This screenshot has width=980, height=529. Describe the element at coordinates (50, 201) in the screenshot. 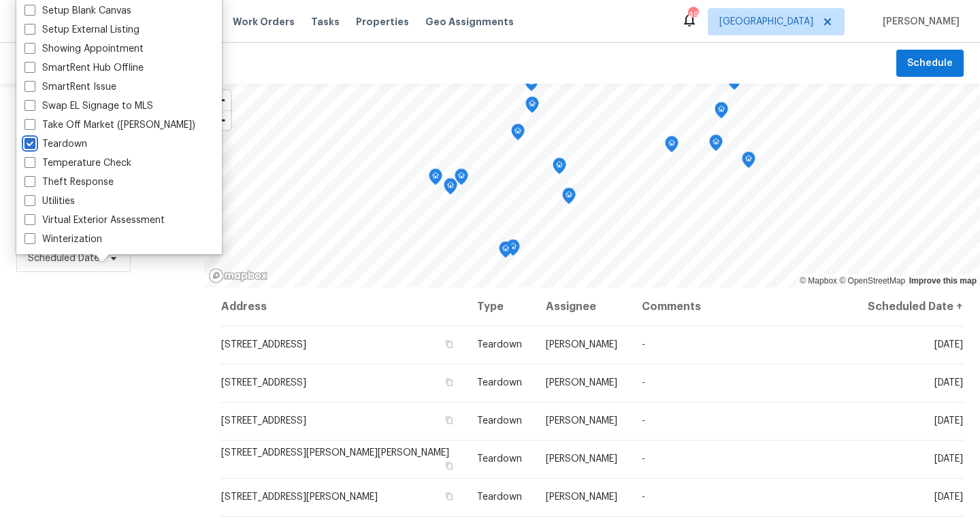

I see `label: Utilities` at that location.